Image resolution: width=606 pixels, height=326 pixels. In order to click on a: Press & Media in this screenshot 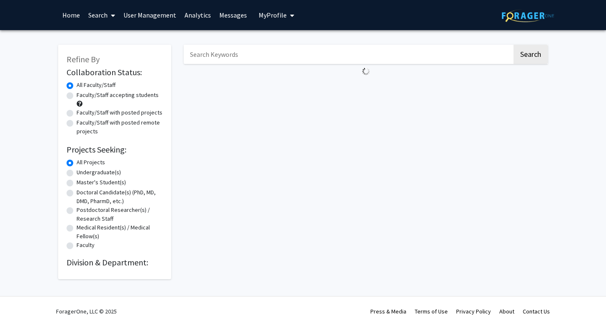, I will do `click(388, 312)`.